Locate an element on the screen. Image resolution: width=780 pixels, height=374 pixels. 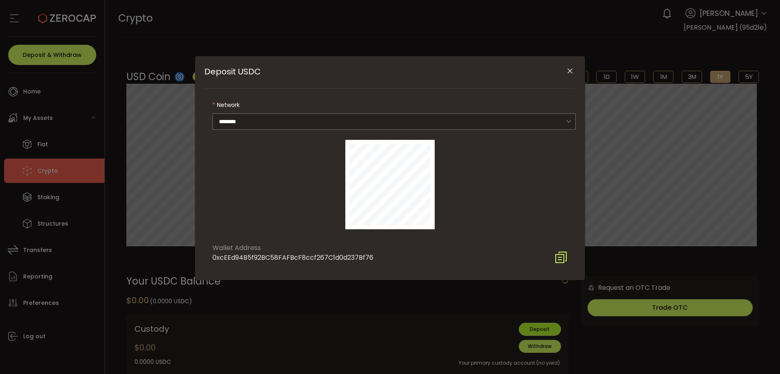
button: Close is located at coordinates (570, 71).